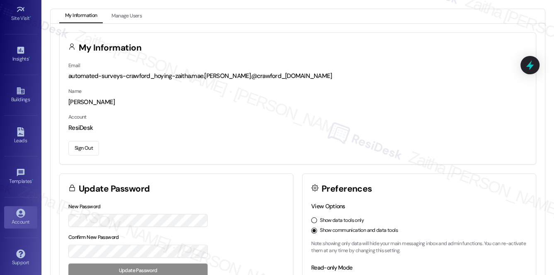  I want to click on label: View Options, so click(328, 206).